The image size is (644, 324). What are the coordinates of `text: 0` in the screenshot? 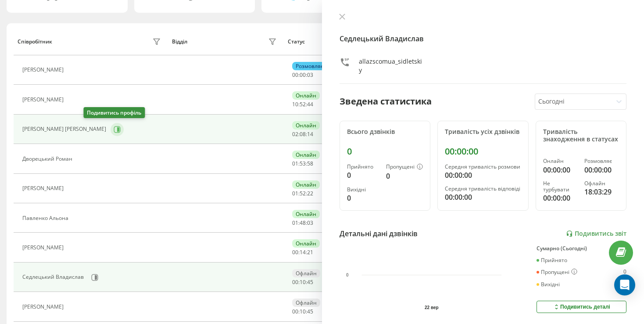 It's located at (347, 275).